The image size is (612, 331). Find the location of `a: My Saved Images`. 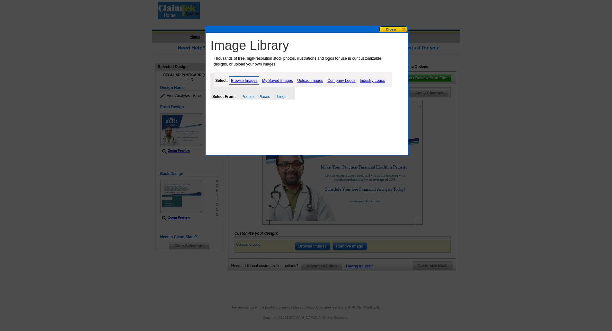

a: My Saved Images is located at coordinates (278, 81).